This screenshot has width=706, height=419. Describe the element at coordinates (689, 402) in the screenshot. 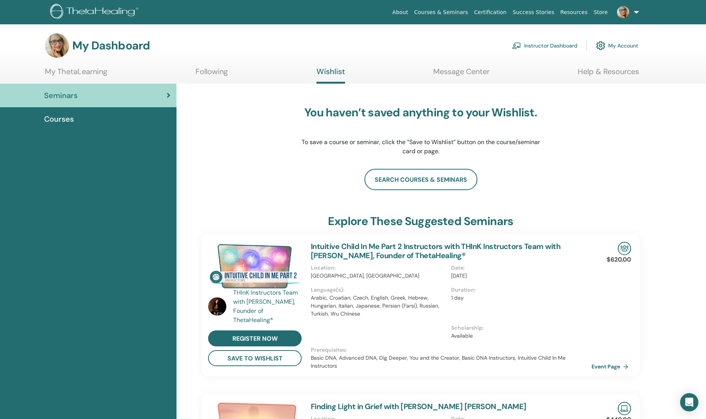

I see `div: Open Intercom Messenger` at that location.